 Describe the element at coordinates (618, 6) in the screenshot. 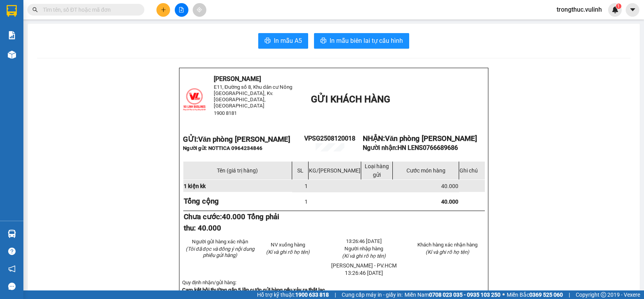

I see `sup: 1` at that location.